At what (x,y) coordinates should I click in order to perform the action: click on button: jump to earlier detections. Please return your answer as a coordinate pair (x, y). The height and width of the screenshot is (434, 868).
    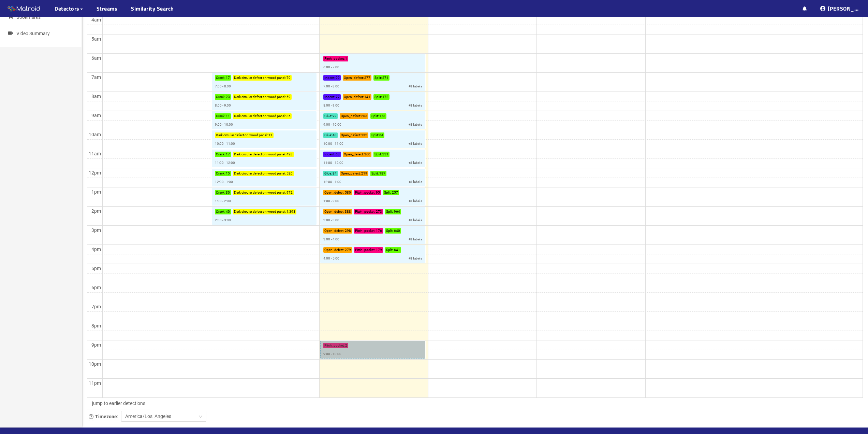
    Looking at the image, I should click on (119, 403).